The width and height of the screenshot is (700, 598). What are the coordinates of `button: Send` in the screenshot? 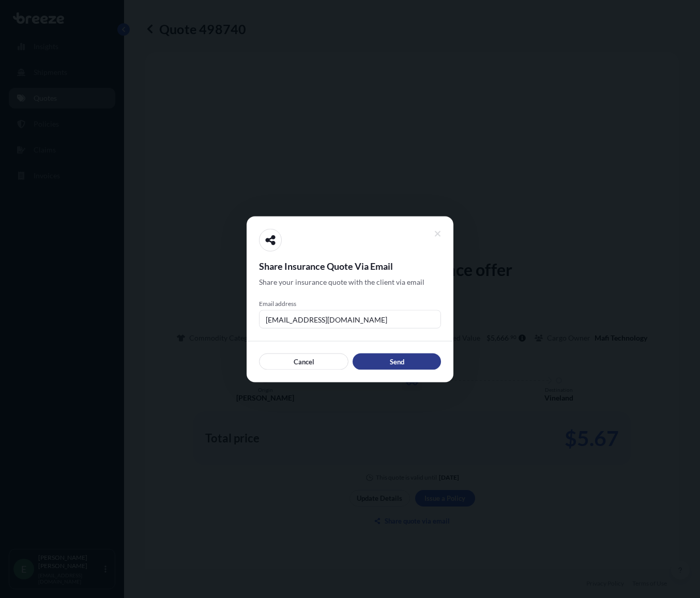 It's located at (397, 361).